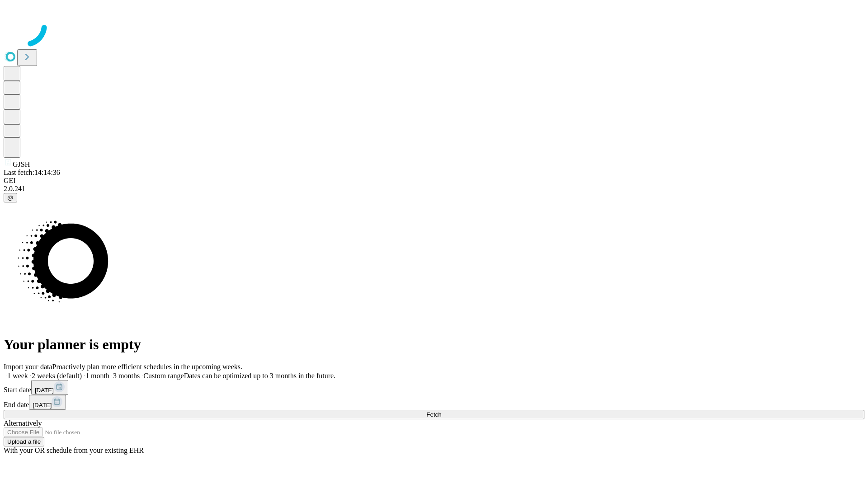 Image resolution: width=868 pixels, height=488 pixels. I want to click on span: Import your data, so click(28, 366).